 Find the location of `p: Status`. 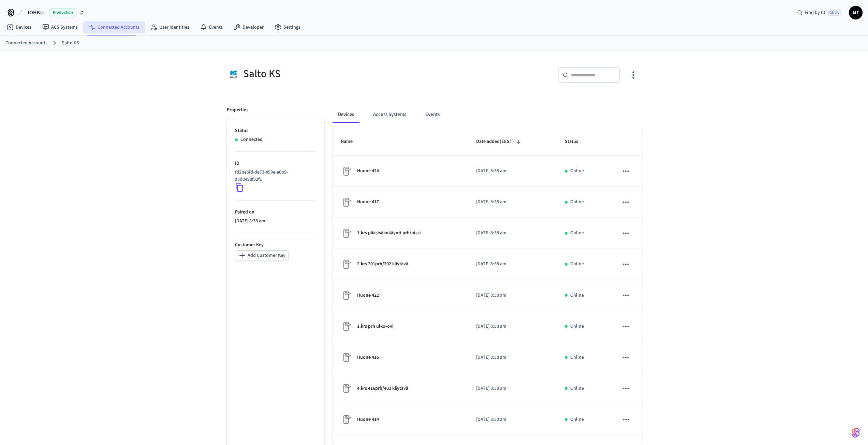

p: Status is located at coordinates (276, 130).